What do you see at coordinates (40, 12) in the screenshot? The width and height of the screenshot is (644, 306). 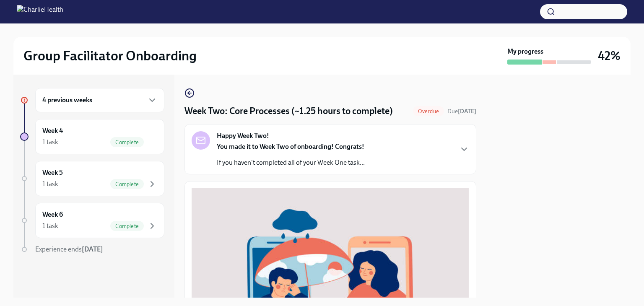 I see `img: CharlieHealth` at bounding box center [40, 12].